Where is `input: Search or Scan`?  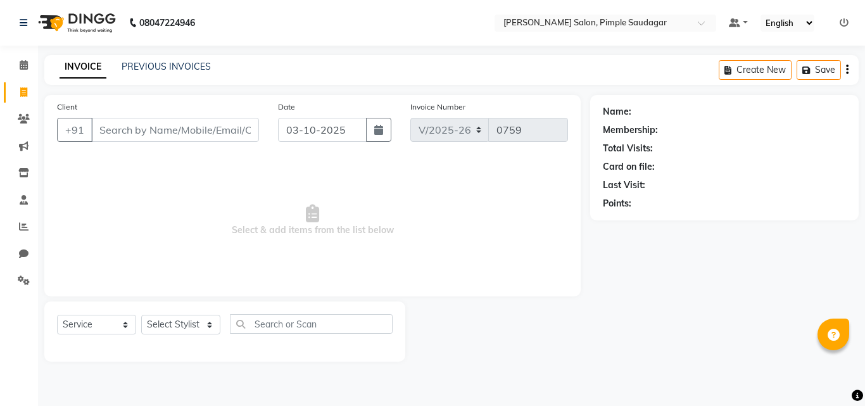 input: Search or Scan is located at coordinates (311, 324).